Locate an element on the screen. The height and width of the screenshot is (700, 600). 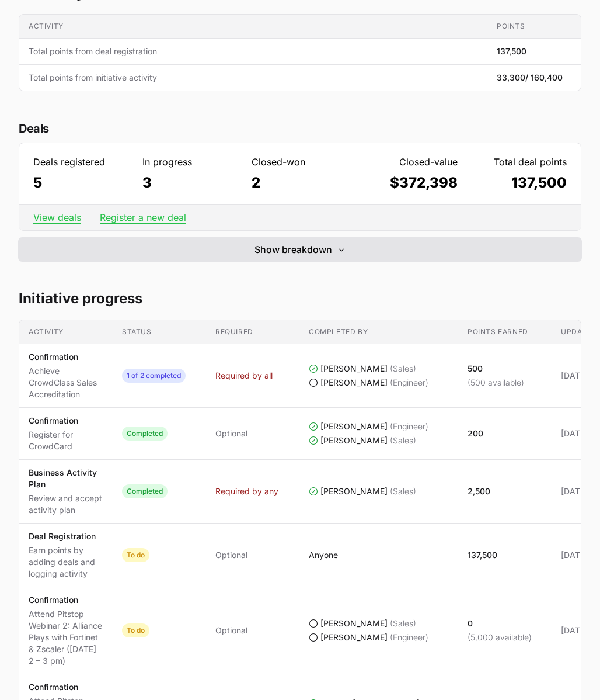
button: Show breakdownExpand/Collapse is located at coordinates (300, 249).